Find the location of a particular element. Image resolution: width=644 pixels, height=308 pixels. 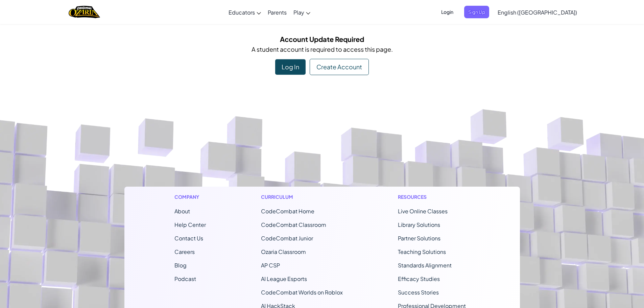

a: Efficacy Studies is located at coordinates (419, 279).